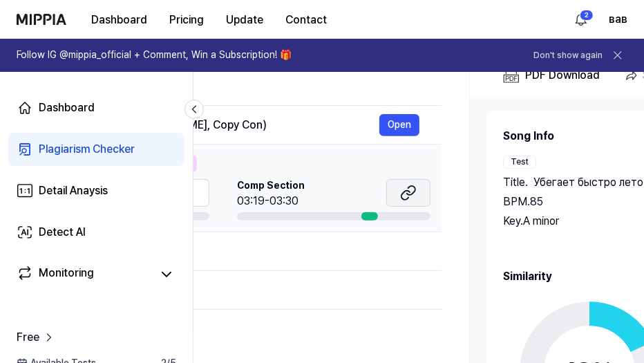  I want to click on button: Contact, so click(306, 20).